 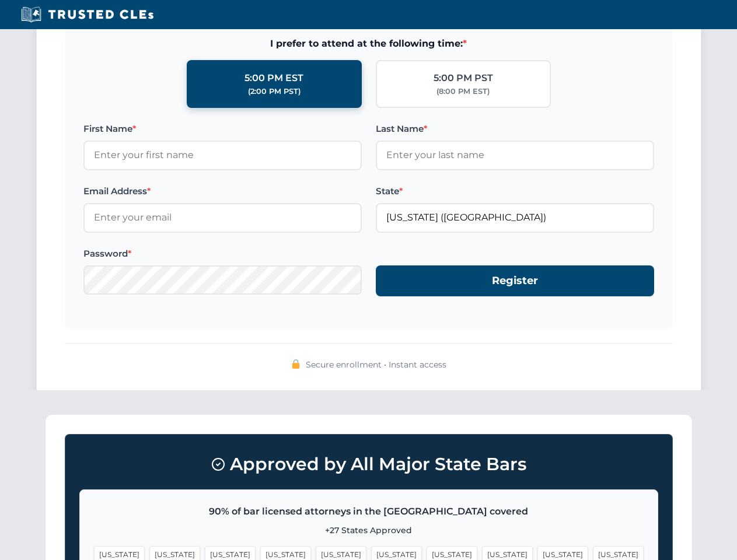 What do you see at coordinates (222, 217) in the screenshot?
I see `input: Enter your email` at bounding box center [222, 217].